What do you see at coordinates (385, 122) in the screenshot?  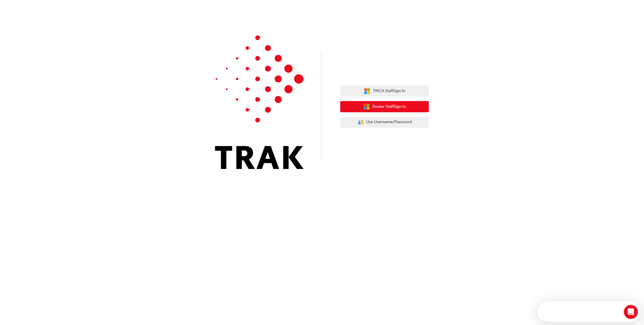 I see `button: Use Username/Password` at bounding box center [385, 122].